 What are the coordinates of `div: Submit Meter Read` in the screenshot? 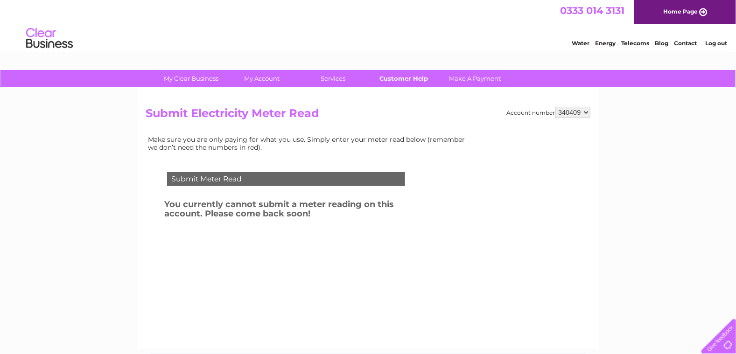 It's located at (286, 179).